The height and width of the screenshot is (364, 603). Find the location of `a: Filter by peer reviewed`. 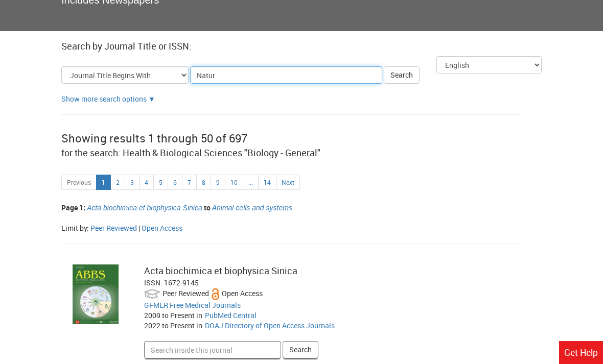

a: Filter by peer reviewed is located at coordinates (113, 228).